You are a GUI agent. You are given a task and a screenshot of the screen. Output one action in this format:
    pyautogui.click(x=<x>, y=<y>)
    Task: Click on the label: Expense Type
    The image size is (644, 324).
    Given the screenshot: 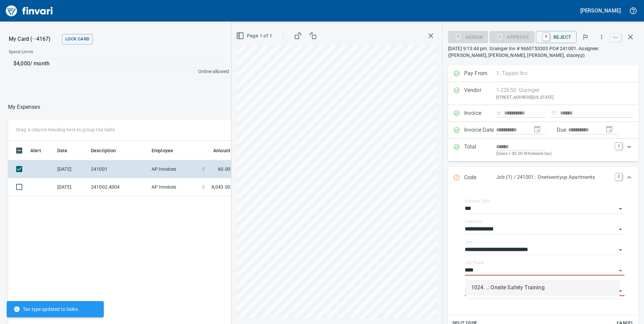 What is the action you would take?
    pyautogui.click(x=478, y=201)
    